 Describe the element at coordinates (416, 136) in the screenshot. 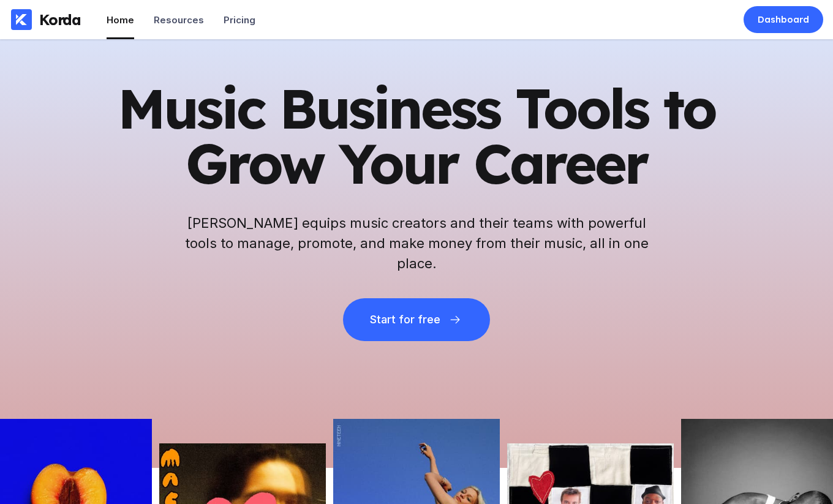

I see `h1: Music Business Tools to Grow Your Career` at that location.